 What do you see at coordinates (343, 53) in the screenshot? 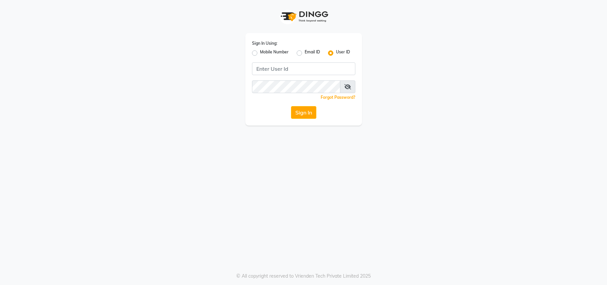
I see `label: User ID` at bounding box center [343, 53].